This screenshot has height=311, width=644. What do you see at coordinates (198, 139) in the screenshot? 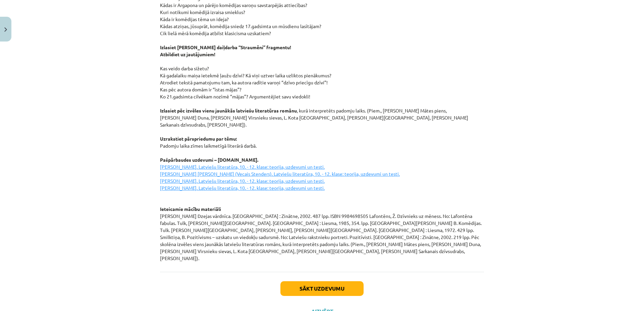
I see `strong: Uzrakstiet pārspriedumu par tēmu:` at bounding box center [198, 139].